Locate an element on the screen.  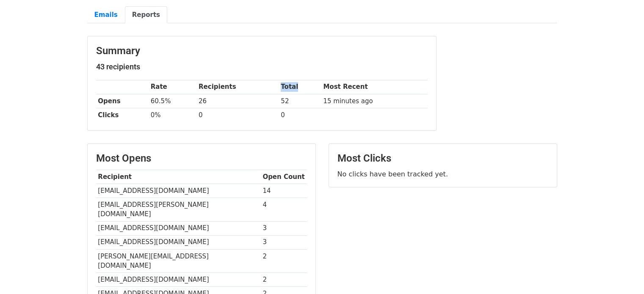
th: Clicks is located at coordinates (122, 115).